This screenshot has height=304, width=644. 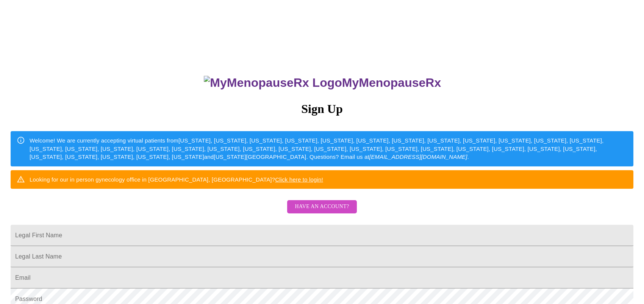 I want to click on button: Have an account?, so click(x=322, y=207).